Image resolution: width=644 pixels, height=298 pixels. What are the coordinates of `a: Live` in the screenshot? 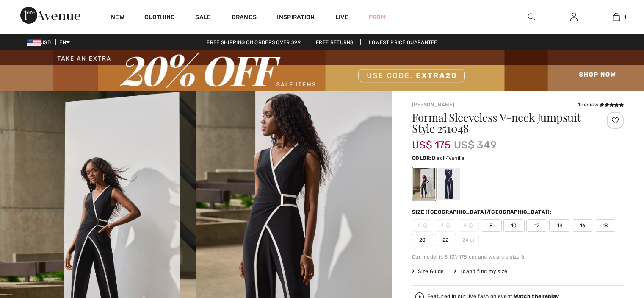 It's located at (342, 17).